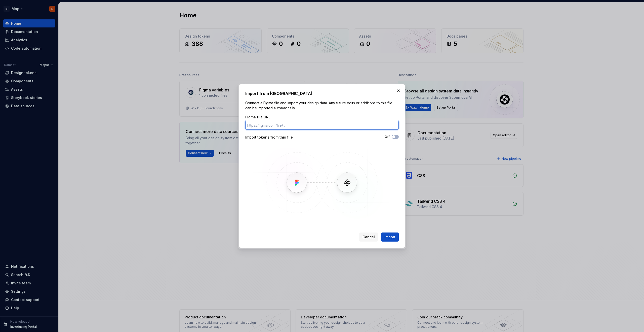  I want to click on span: Import, so click(390, 237).